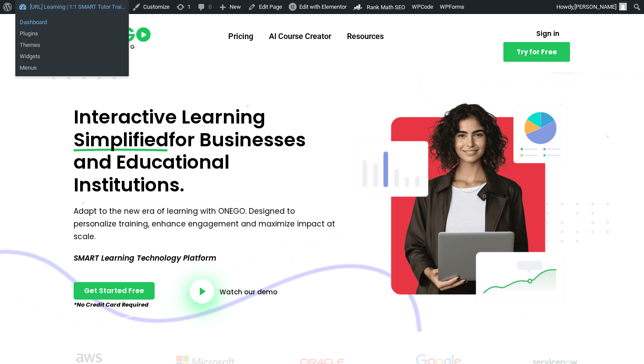  Describe the element at coordinates (205, 258) in the screenshot. I see `p: SMART Learning Technology Platform` at that location.